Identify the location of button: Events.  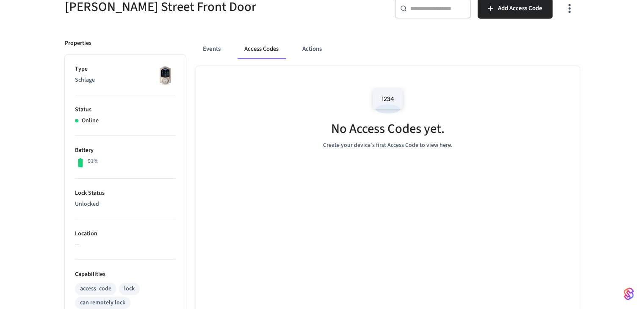
(212, 49).